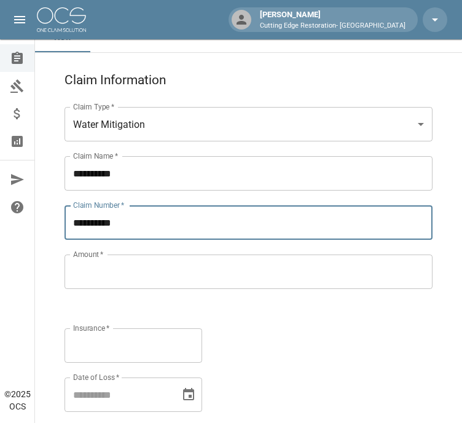 The height and width of the screenshot is (423, 462). I want to click on label: Amount, so click(88, 254).